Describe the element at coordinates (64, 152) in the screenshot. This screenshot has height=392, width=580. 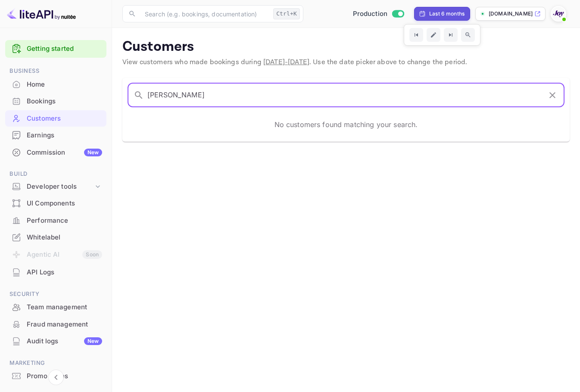
I see `div: Commission` at that location.